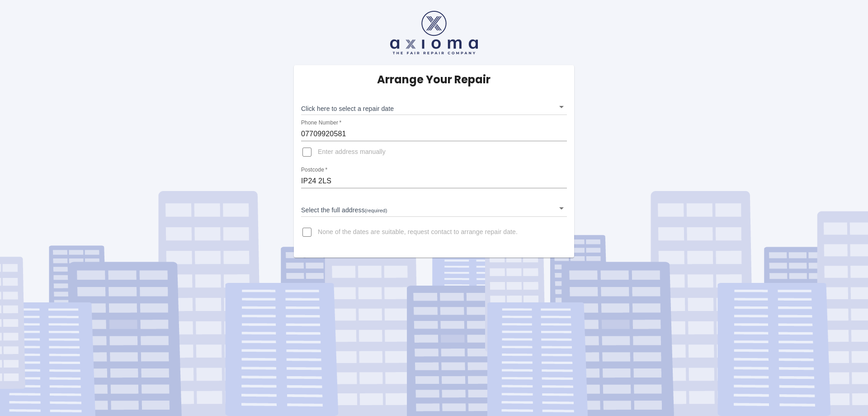 This screenshot has width=868, height=416. What do you see at coordinates (418, 232) in the screenshot?
I see `span: None of the dates are suitable, request contact to arrange repair date.` at bounding box center [418, 232].